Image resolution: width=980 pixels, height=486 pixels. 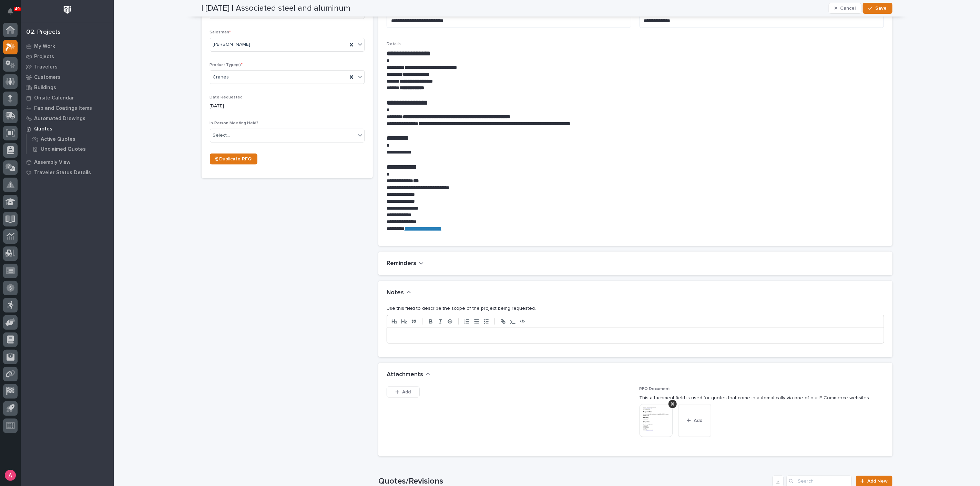 What do you see at coordinates (877, 482) in the screenshot?
I see `span: Add New` at bounding box center [877, 482].